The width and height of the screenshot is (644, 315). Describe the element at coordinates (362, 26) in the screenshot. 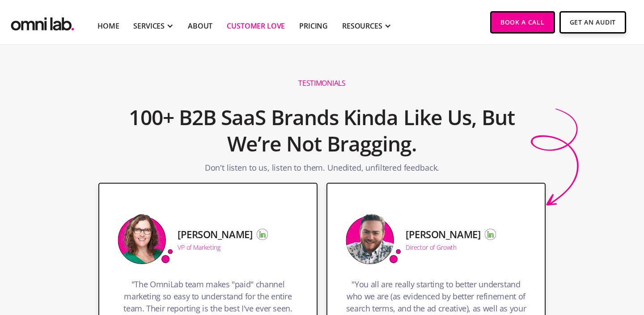

I see `div: RESOURCES` at that location.